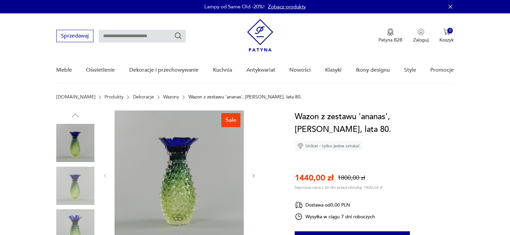 The height and width of the screenshot is (235, 510). What do you see at coordinates (75, 37) in the screenshot?
I see `a: Sprzedawaj` at bounding box center [75, 37].